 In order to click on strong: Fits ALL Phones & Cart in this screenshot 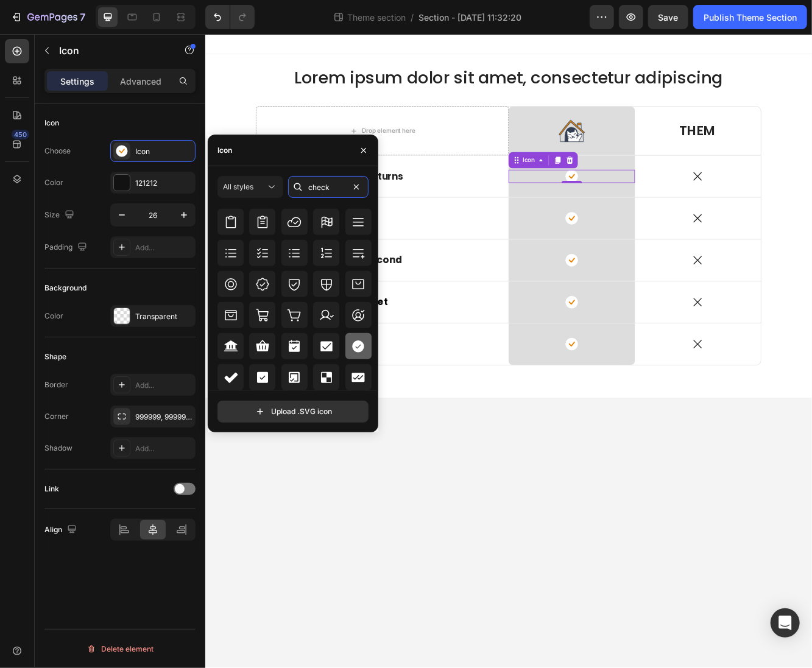, I will do `click(142, 222)`.